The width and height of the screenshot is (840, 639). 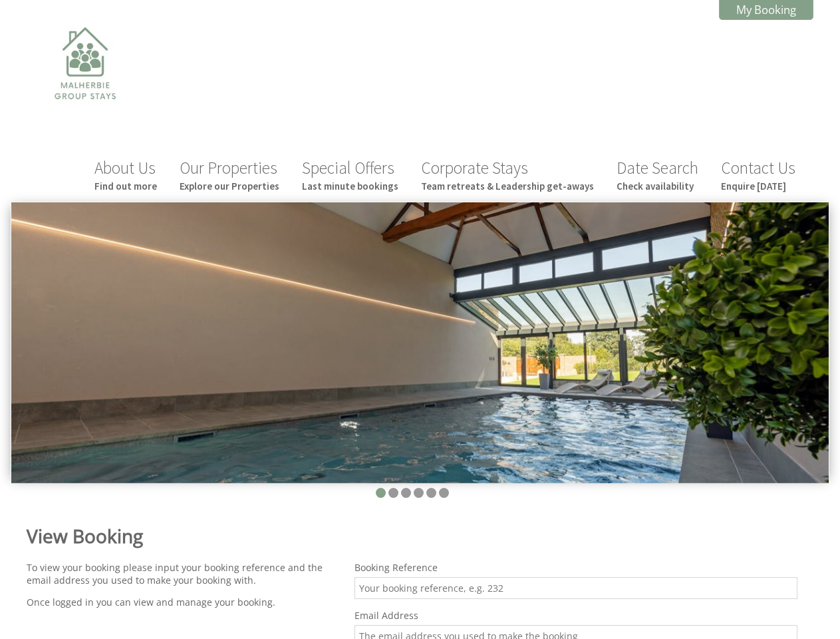 I want to click on h1: View Booking, so click(x=412, y=535).